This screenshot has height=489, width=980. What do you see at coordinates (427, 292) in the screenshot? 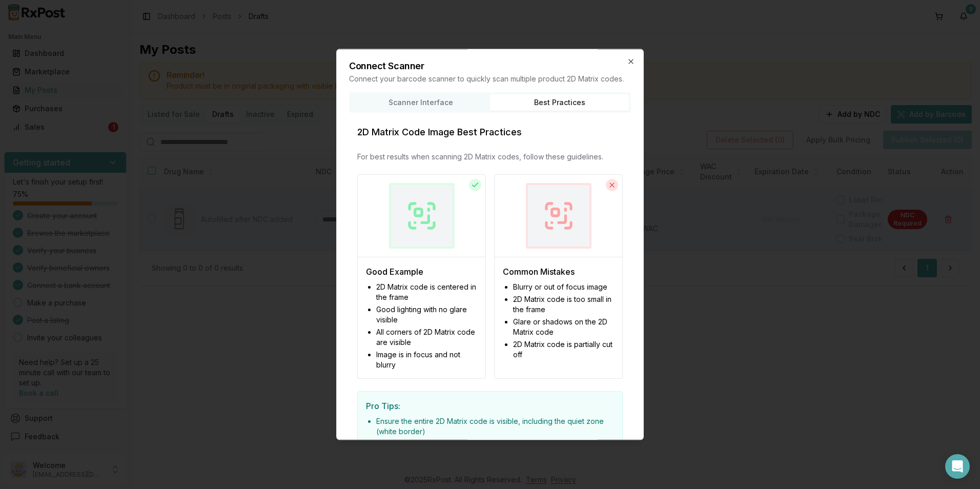
I see `li: 2D Matrix code is centered in the frame` at bounding box center [427, 292].